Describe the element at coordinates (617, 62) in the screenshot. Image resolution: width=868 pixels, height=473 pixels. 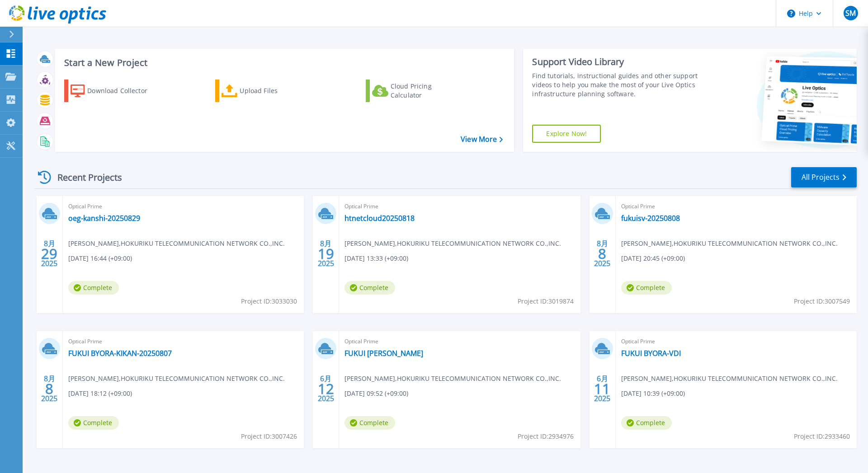
I see `div: Support Video Library` at that location.